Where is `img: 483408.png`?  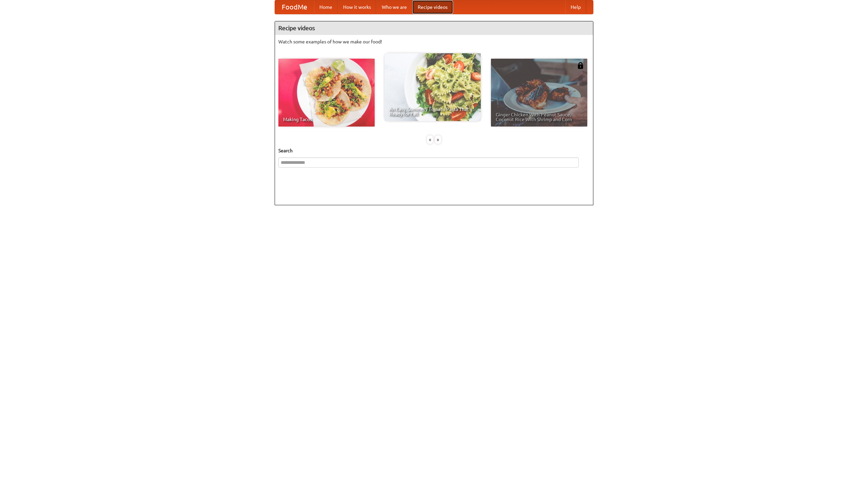 img: 483408.png is located at coordinates (581, 66).